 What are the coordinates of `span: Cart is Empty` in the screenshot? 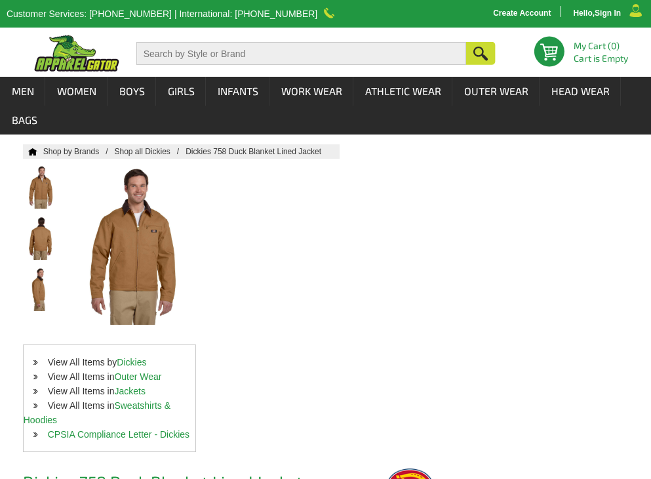 It's located at (601, 58).